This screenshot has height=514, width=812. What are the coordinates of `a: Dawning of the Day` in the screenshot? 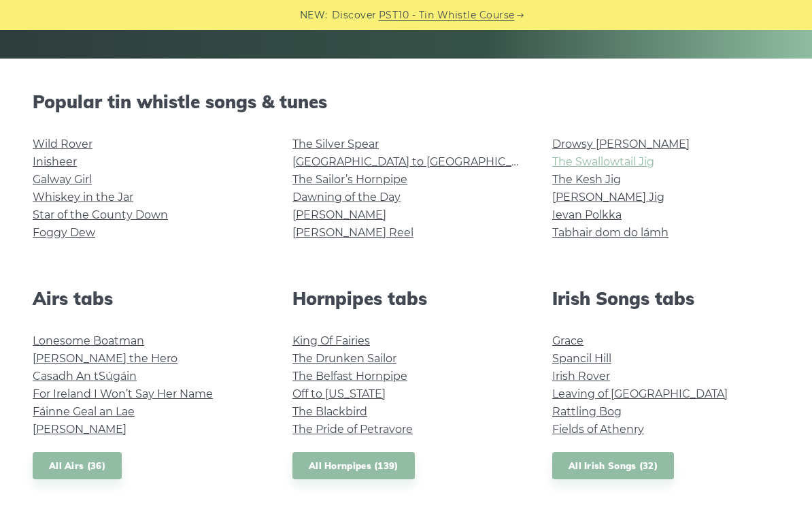 It's located at (347, 196).